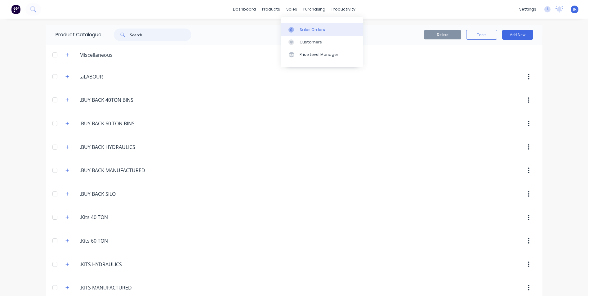 The width and height of the screenshot is (593, 296). I want to click on div: products, so click(271, 9).